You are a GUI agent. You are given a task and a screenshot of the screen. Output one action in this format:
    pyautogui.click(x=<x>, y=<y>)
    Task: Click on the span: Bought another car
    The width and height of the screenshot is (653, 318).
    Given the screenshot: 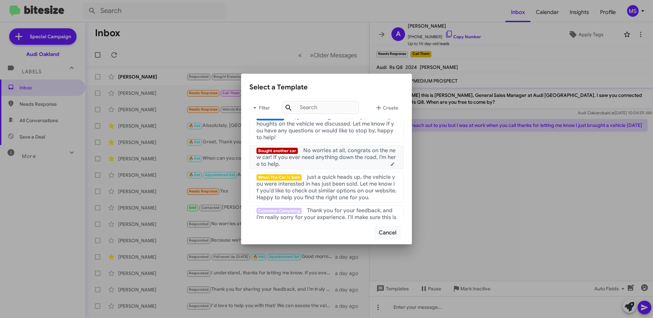 What is the action you would take?
    pyautogui.click(x=277, y=151)
    